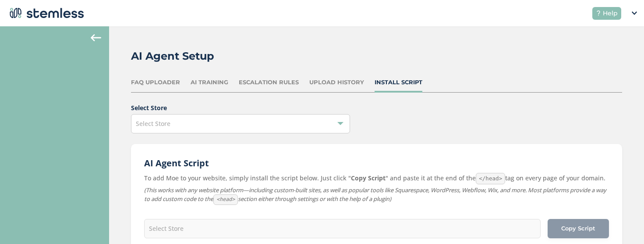  What do you see at coordinates (96, 38) in the screenshot?
I see `img: icon-arrow-back-accent-c549486e.svg` at bounding box center [96, 38].